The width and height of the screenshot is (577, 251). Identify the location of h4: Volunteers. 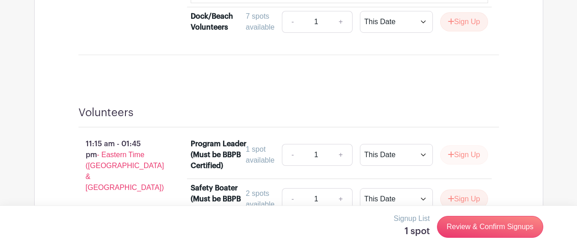
(106, 113).